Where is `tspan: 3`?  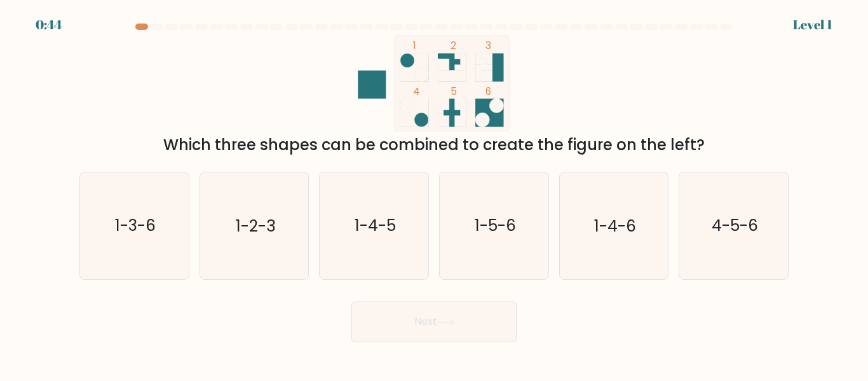 tspan: 3 is located at coordinates (488, 45).